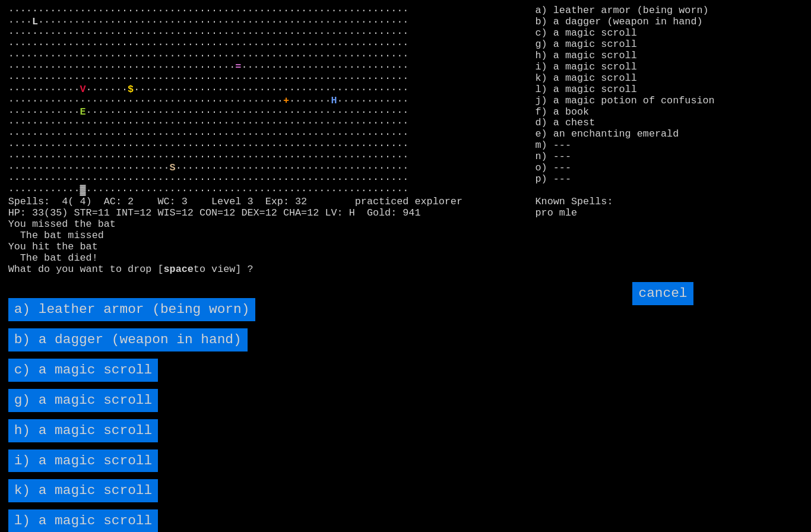  Describe the element at coordinates (83, 111) in the screenshot. I see `font: E` at that location.